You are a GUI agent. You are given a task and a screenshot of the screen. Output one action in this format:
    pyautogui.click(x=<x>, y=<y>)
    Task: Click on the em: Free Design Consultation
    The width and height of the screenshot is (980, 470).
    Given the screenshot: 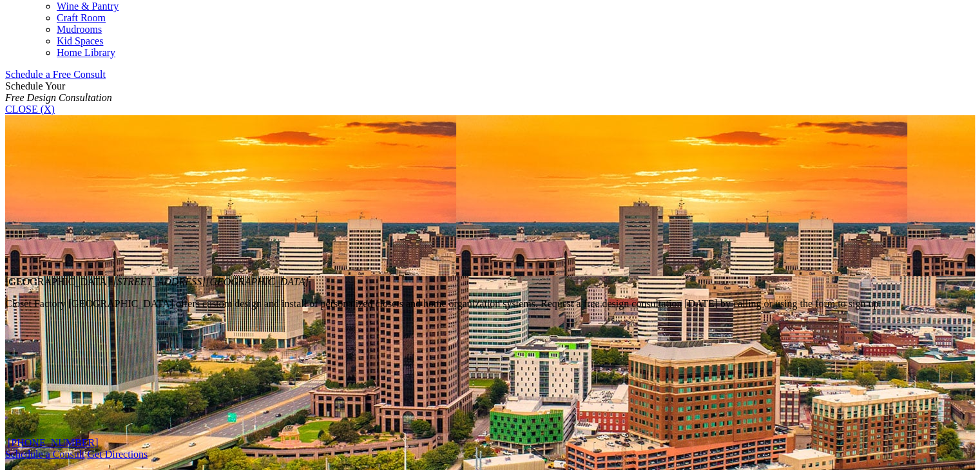 What is the action you would take?
    pyautogui.click(x=59, y=97)
    